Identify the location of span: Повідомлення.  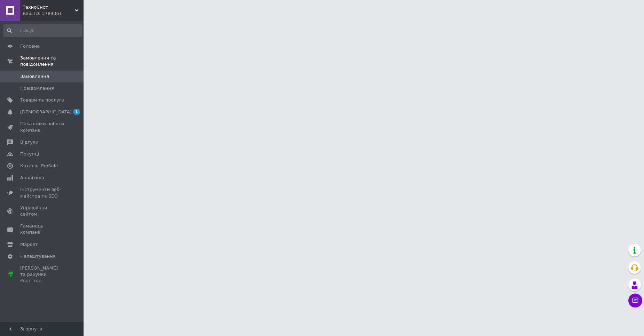
(37, 88).